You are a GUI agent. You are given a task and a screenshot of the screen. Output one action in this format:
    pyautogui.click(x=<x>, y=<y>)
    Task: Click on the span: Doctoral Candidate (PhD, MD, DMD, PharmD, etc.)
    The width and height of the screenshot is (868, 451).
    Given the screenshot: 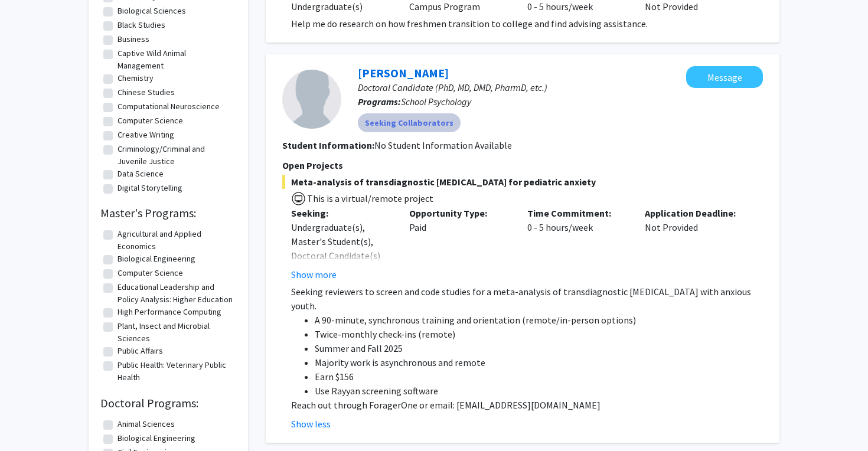 What is the action you would take?
    pyautogui.click(x=452, y=88)
    